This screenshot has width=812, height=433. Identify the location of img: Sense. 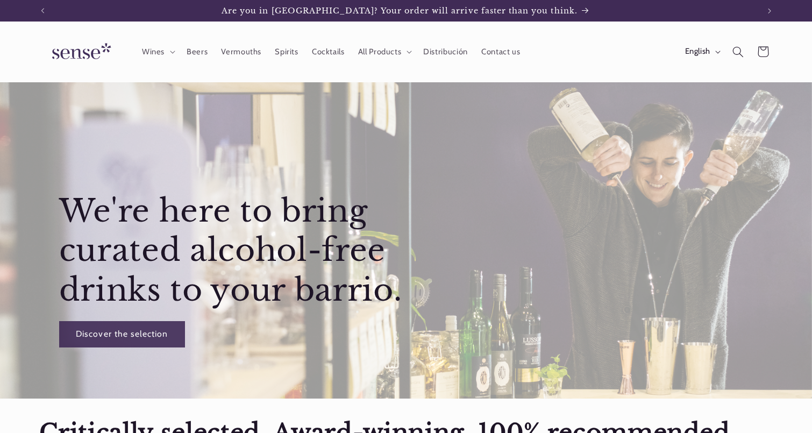
(80, 52).